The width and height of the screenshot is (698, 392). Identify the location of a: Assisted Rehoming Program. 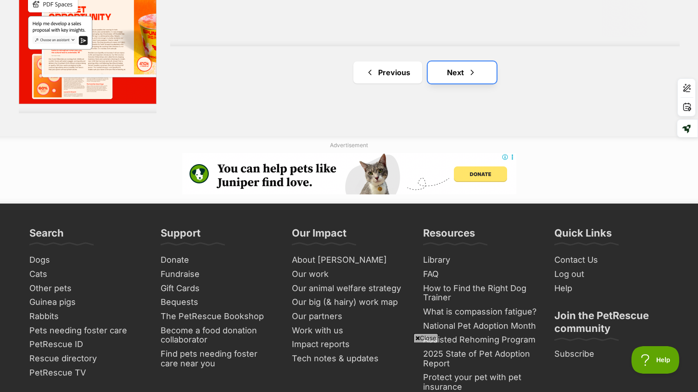
(481, 340).